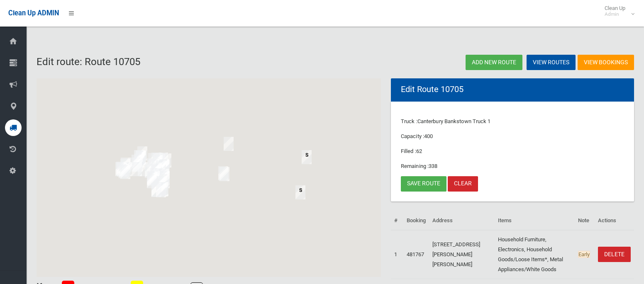 This screenshot has height=284, width=644. I want to click on p: Remaining :, so click(513, 166).